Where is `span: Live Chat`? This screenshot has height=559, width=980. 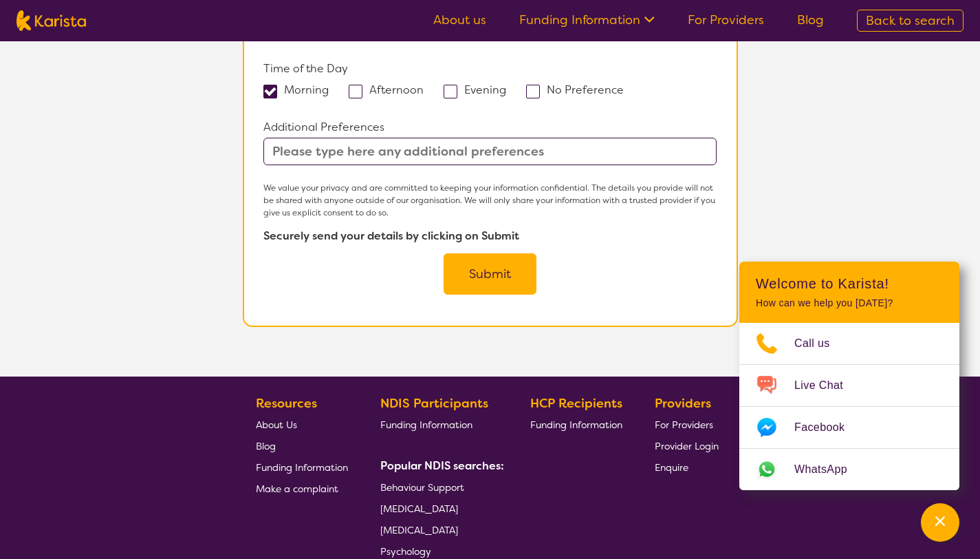
span: Live Chat is located at coordinates (827, 385).